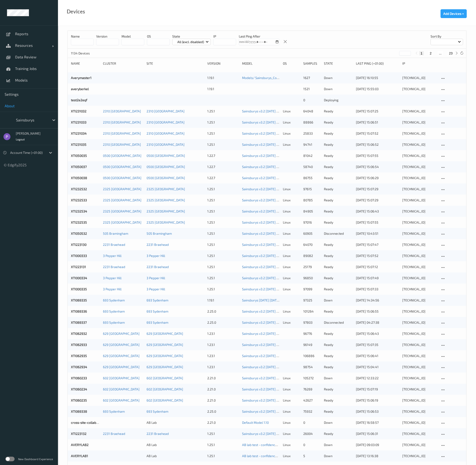  What do you see at coordinates (312, 356) in the screenshot?
I see `div: 106886` at bounding box center [312, 356].